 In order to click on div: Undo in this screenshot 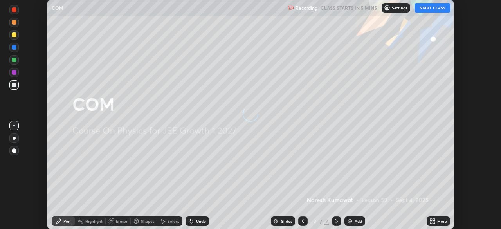, I will do `click(201, 221)`.